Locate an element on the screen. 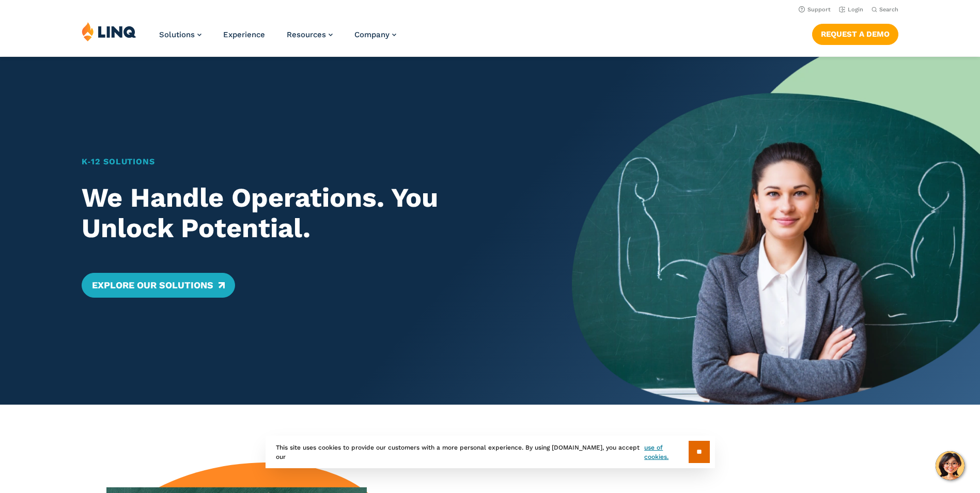 The image size is (980, 493). span: Company is located at coordinates (372, 35).